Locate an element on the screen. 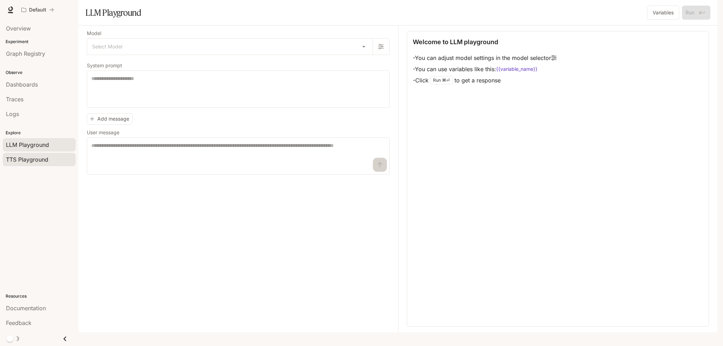 This screenshot has height=346, width=723. li: - You can adjust model settings in the model selector is located at coordinates (485, 58).